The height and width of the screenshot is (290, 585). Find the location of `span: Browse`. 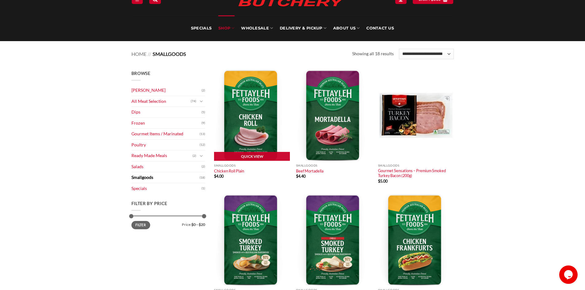

span: Browse is located at coordinates (141, 73).